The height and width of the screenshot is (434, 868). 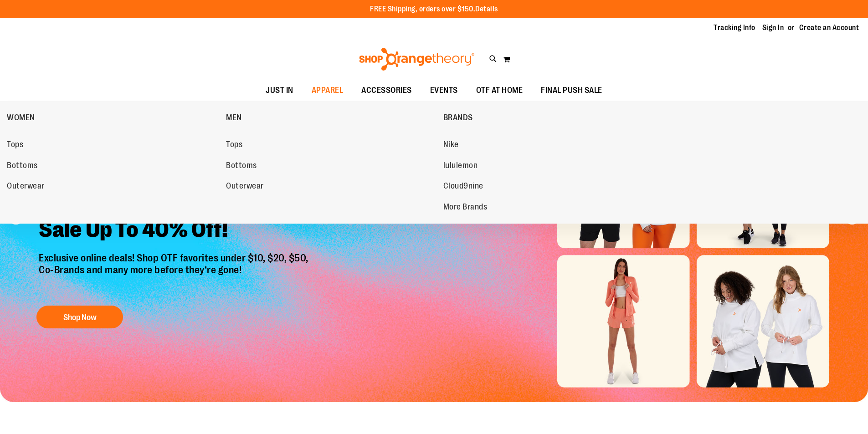 I want to click on a: Sign In, so click(x=773, y=28).